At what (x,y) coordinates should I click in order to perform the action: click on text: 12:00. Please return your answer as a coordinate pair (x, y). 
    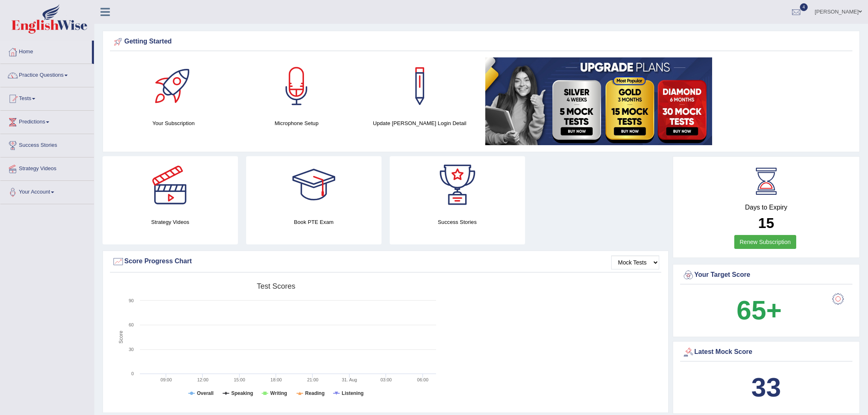
    Looking at the image, I should click on (203, 379).